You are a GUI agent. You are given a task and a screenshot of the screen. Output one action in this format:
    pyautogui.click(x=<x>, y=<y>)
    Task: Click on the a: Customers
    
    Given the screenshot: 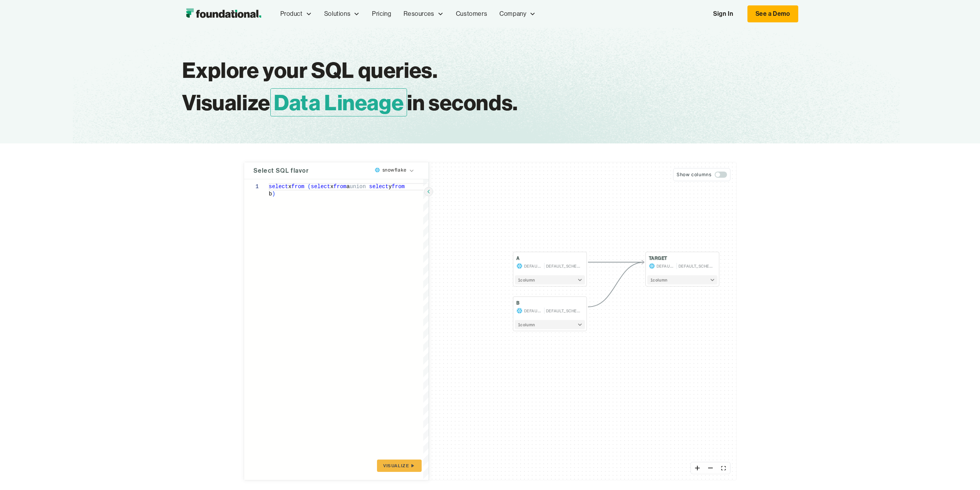 What is the action you would take?
    pyautogui.click(x=471, y=14)
    